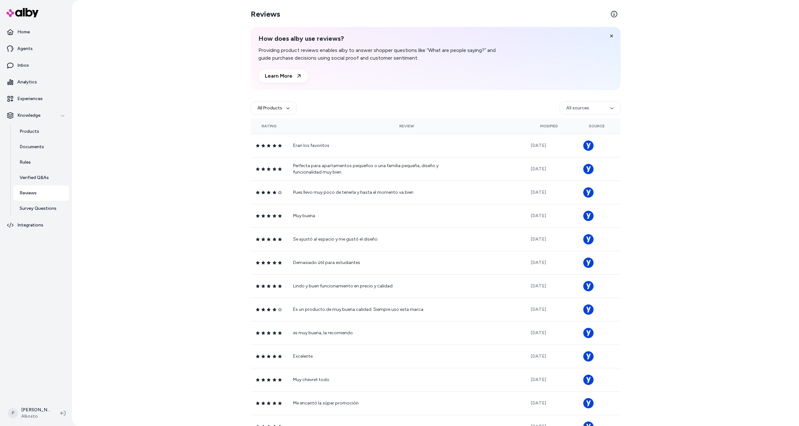  I want to click on p: Pues llevo muy poco de tenerla y hasta el momento va bien, so click(373, 193).